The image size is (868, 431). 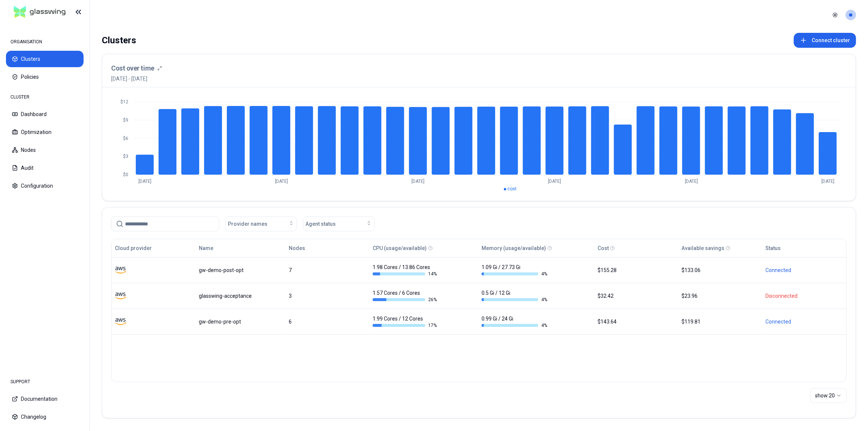 What do you see at coordinates (720, 270) in the screenshot?
I see `div: $133.06` at bounding box center [720, 270].